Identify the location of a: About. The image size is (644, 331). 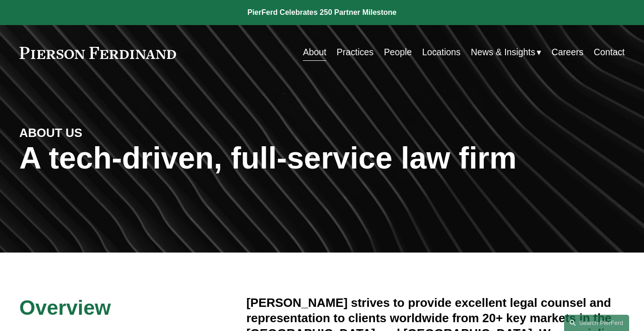
(315, 52).